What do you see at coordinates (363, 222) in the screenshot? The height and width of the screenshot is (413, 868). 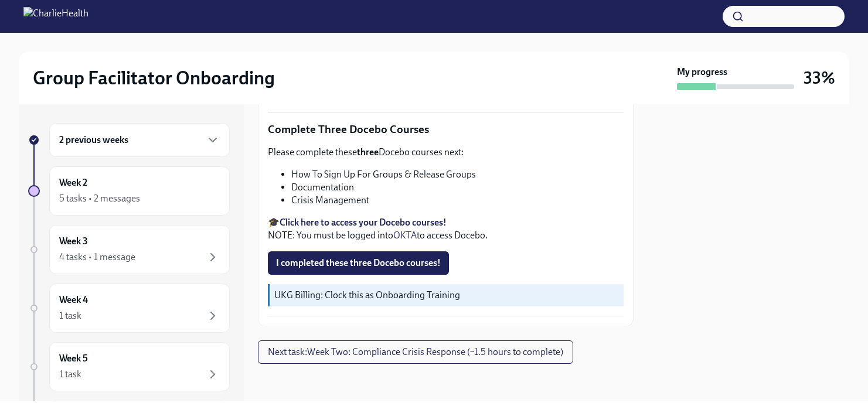 I see `strong: Click here to access your Docebo courses!` at bounding box center [363, 222].